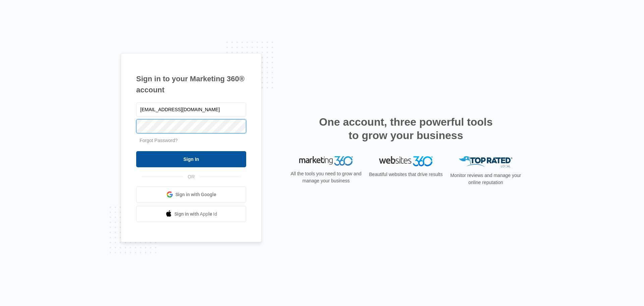 The height and width of the screenshot is (306, 644). I want to click on p: Beautiful websites that drive results, so click(406, 174).